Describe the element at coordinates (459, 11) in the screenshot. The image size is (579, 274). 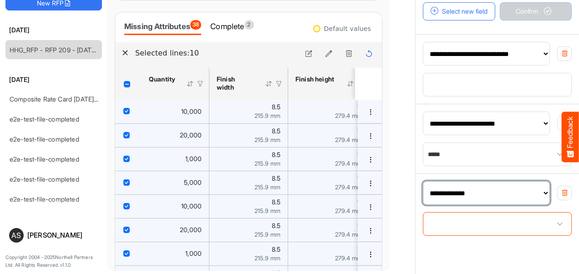
I see `button: Select new field` at that location.